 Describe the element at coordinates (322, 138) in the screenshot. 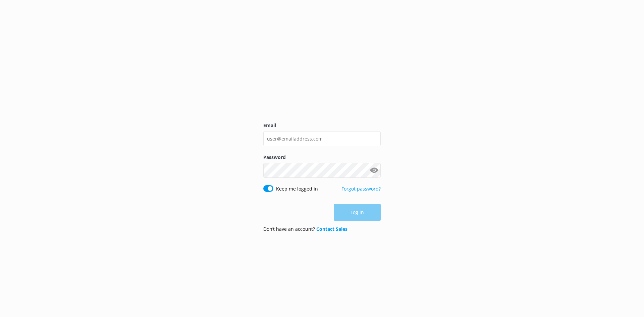

I see `input: user@emailaddress.com` at that location.